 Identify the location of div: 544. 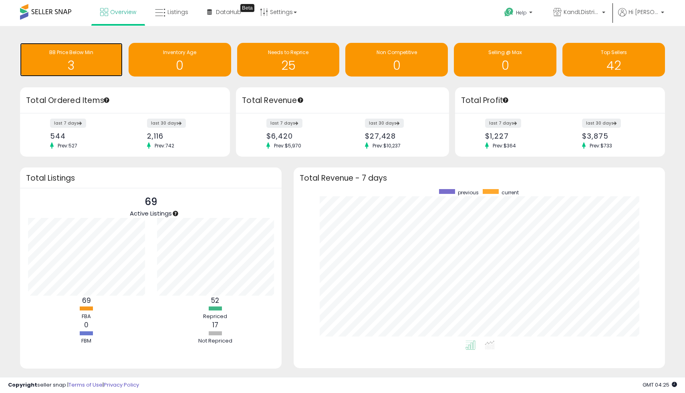
(84, 136).